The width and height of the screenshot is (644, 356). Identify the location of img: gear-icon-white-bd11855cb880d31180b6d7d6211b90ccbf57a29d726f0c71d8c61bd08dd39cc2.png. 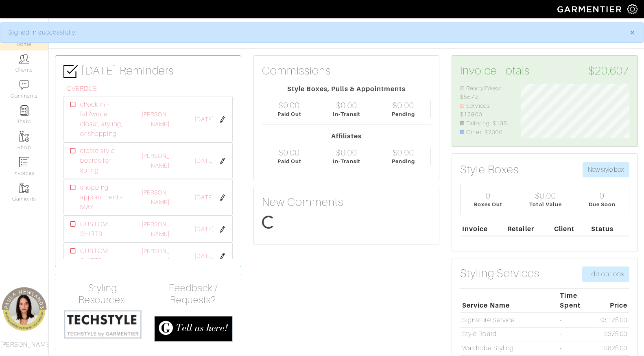
(633, 9).